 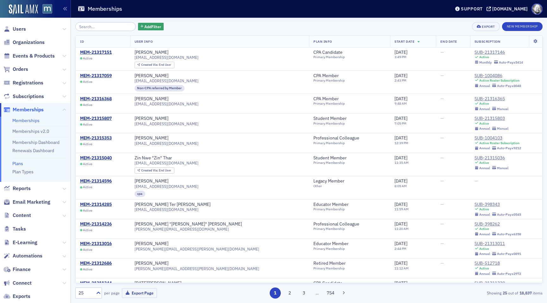 I want to click on span: Reports, so click(x=22, y=189).